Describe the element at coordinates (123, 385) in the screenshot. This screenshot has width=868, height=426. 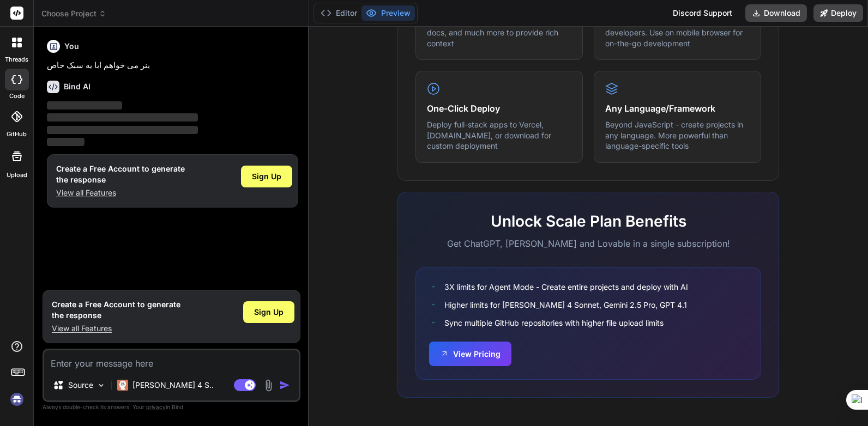
I see `img: Claude 4 Sonnet` at that location.